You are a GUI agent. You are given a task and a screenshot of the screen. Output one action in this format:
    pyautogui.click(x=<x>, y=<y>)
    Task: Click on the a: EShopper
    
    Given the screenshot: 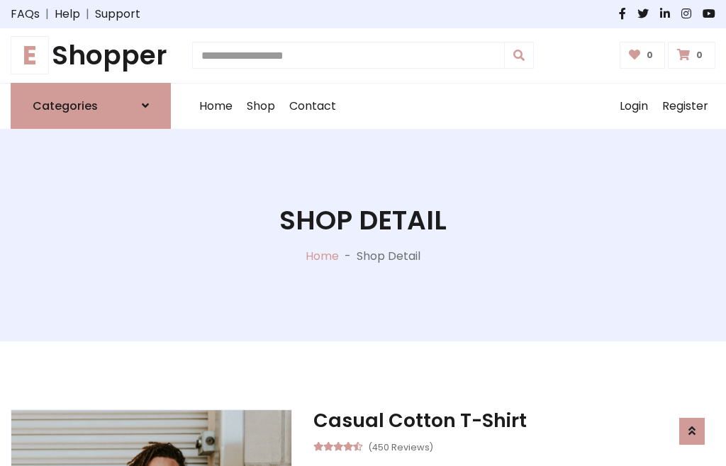 What is the action you would take?
    pyautogui.click(x=91, y=55)
    